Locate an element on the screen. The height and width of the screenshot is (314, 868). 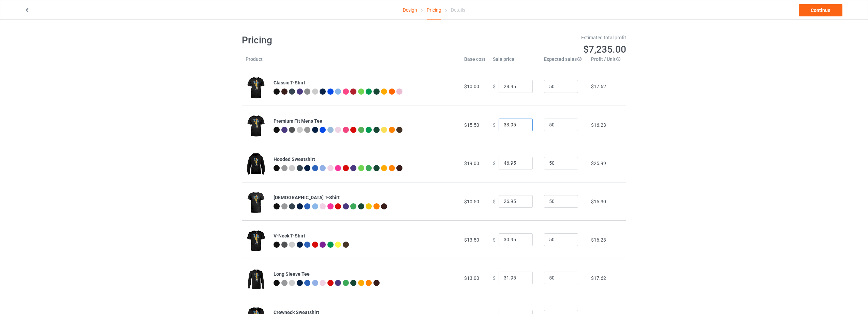
span: $13.50 is located at coordinates (471, 240).